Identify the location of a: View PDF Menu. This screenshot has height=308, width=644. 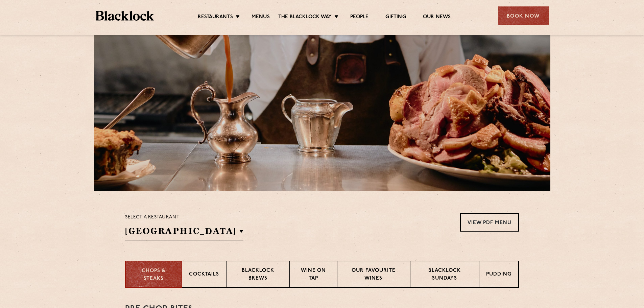
(490, 222).